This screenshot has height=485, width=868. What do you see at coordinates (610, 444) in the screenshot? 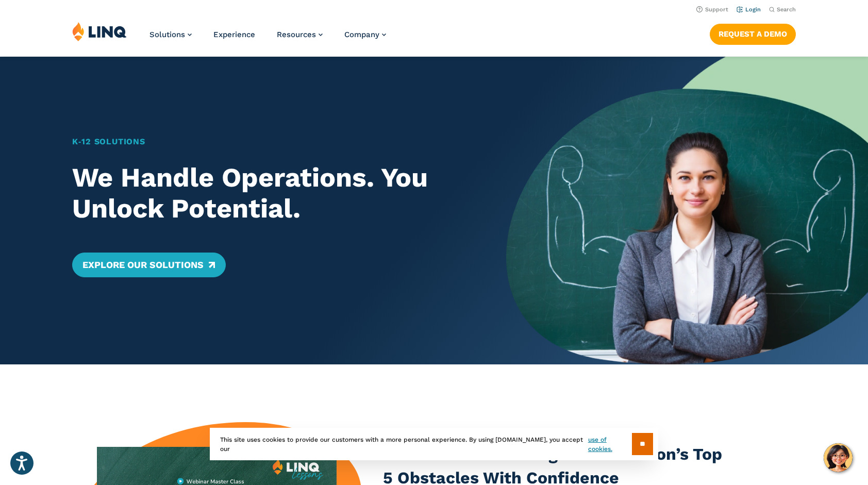
I see `a: use of cookies.` at bounding box center [610, 444].